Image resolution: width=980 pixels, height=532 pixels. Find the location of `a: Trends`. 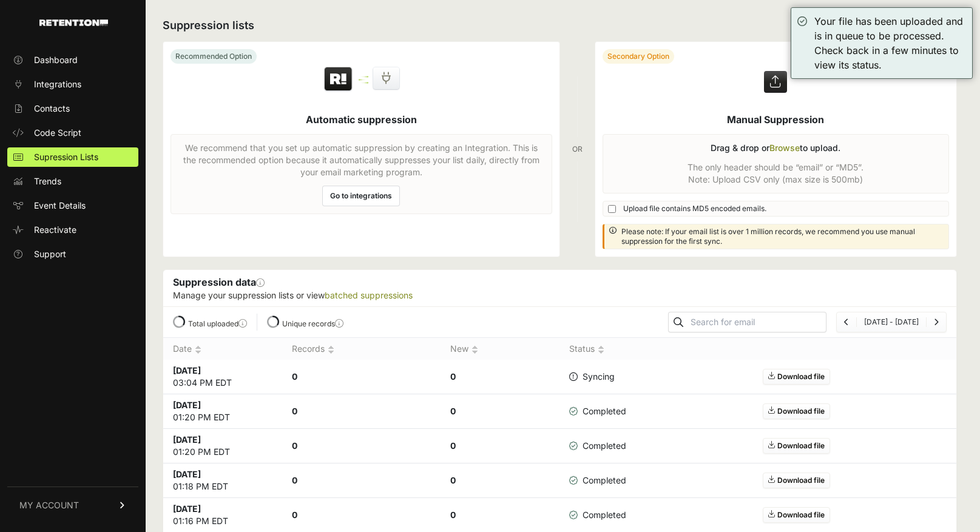

a: Trends is located at coordinates (73, 181).